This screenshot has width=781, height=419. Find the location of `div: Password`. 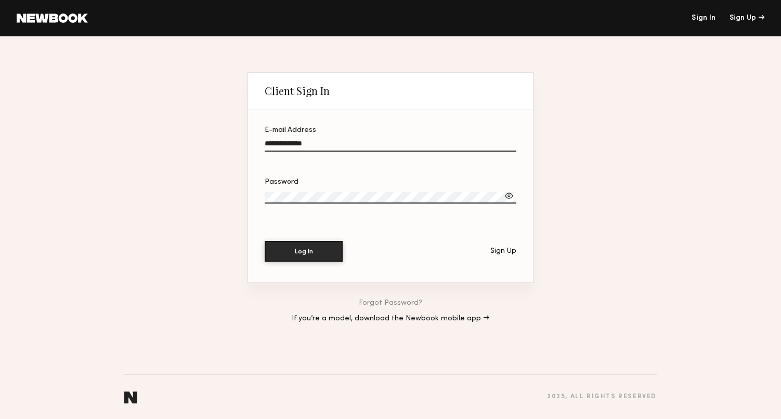

div: Password is located at coordinates (390, 182).